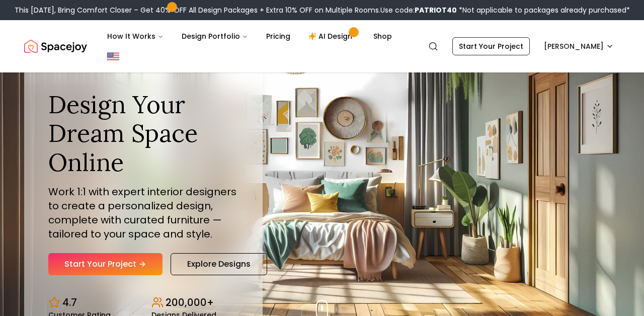 This screenshot has width=644, height=316. What do you see at coordinates (250, 36) in the screenshot?
I see `nav: Main` at bounding box center [250, 36].